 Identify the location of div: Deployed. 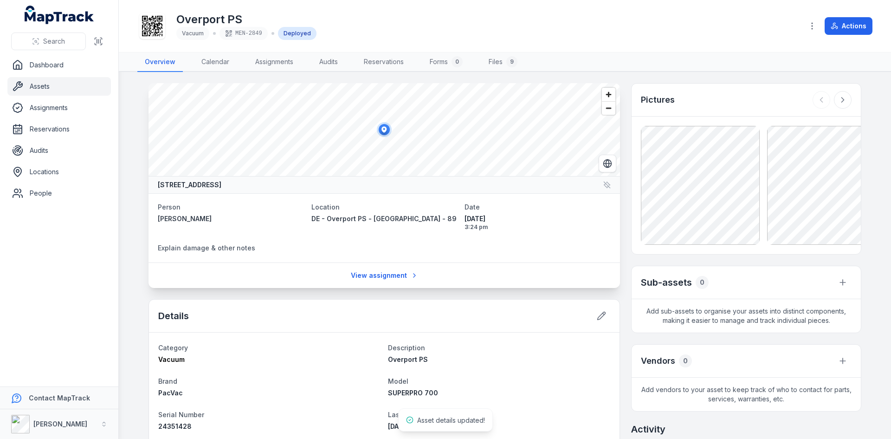
(297, 33).